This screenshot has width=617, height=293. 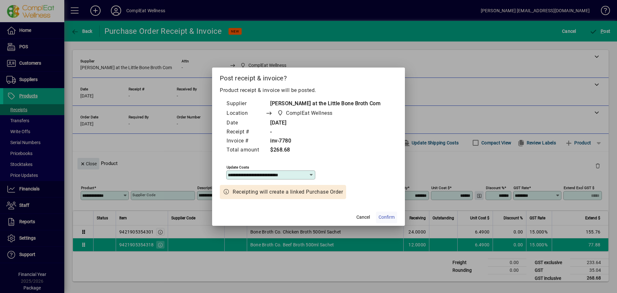 I want to click on td: Date, so click(x=246, y=123).